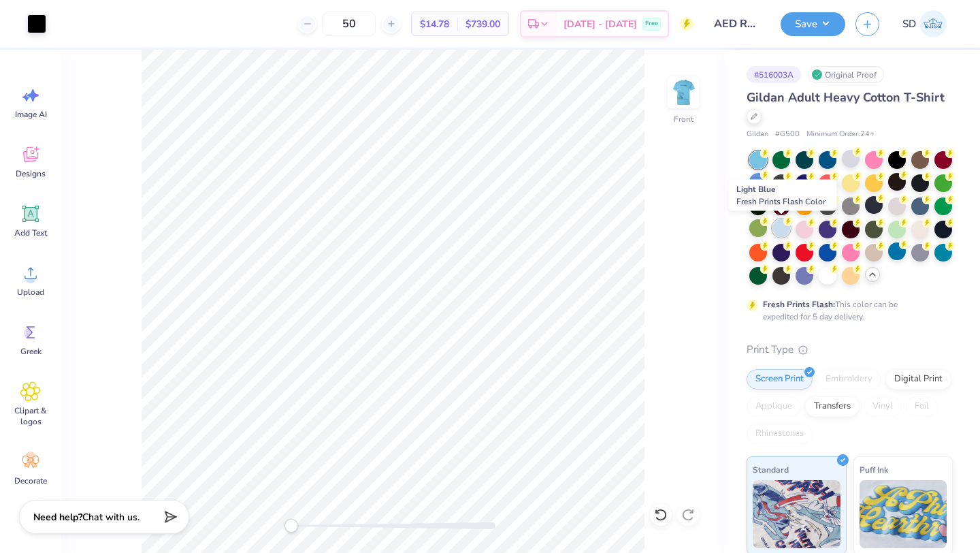 Image resolution: width=980 pixels, height=553 pixels. I want to click on span: SD, so click(909, 24).